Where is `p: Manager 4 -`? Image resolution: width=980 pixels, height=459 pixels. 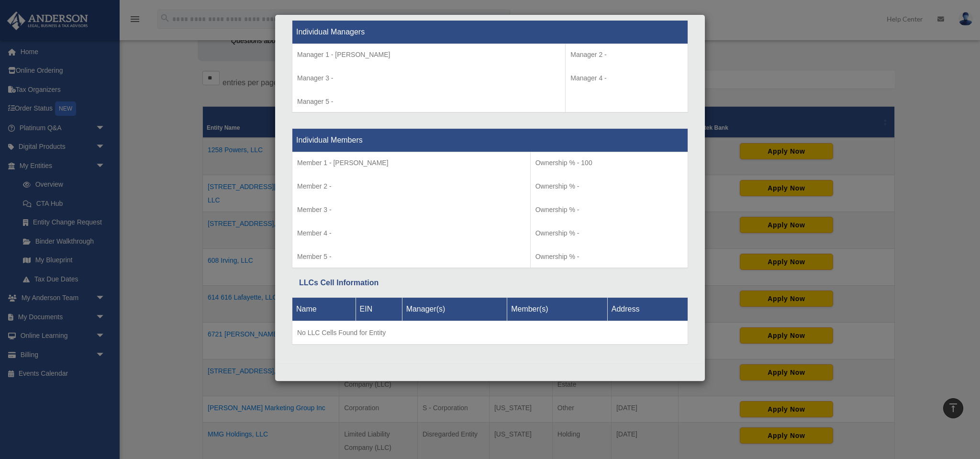 p: Manager 4 - is located at coordinates (626, 78).